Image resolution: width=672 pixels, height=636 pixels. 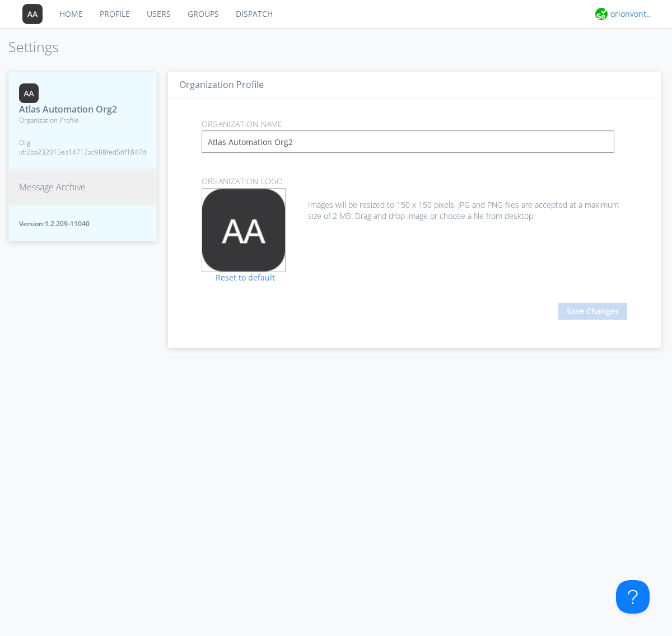 What do you see at coordinates (82, 148) in the screenshot?
I see `span: Org id: 2ba232015ea14712ac988fed56f1847d` at bounding box center [82, 148].